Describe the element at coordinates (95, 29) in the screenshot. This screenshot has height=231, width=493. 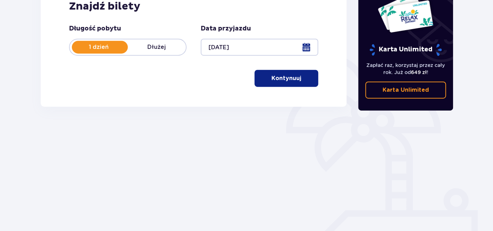
I see `p: Długość pobytu` at that location.